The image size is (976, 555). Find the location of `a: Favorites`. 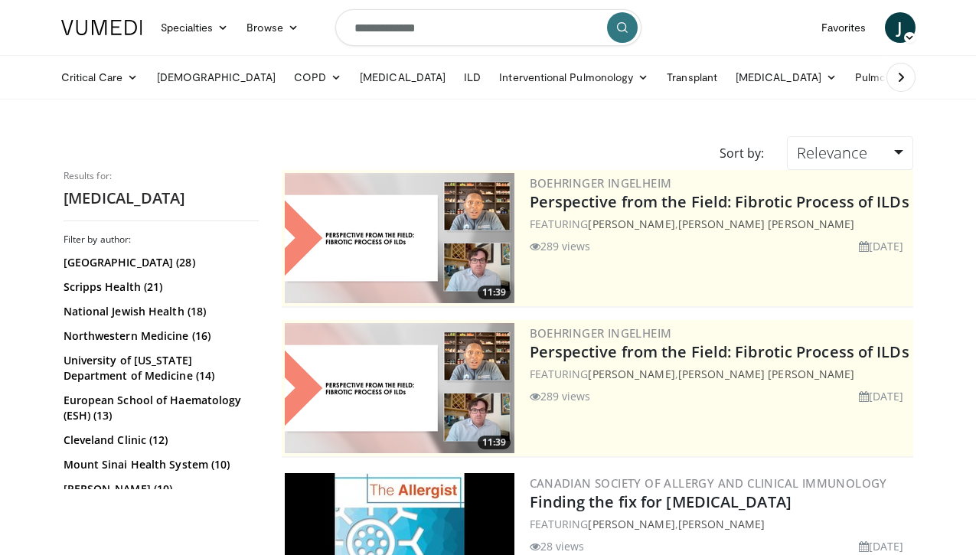

a: Favorites is located at coordinates (844, 28).